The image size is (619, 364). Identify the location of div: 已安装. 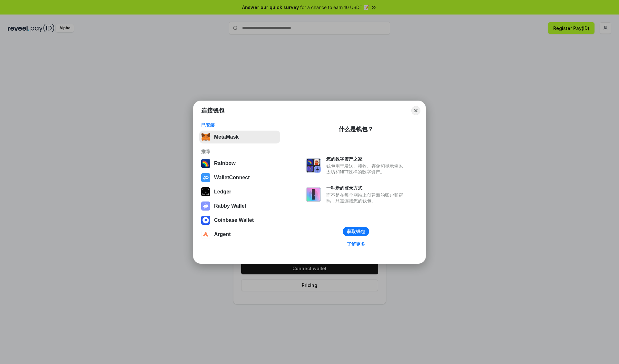
(239, 125).